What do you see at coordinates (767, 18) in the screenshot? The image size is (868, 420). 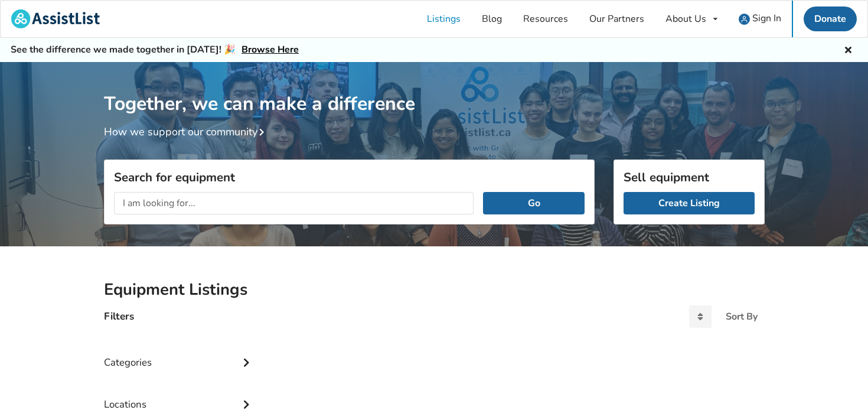 I see `span: Sign In` at bounding box center [767, 18].